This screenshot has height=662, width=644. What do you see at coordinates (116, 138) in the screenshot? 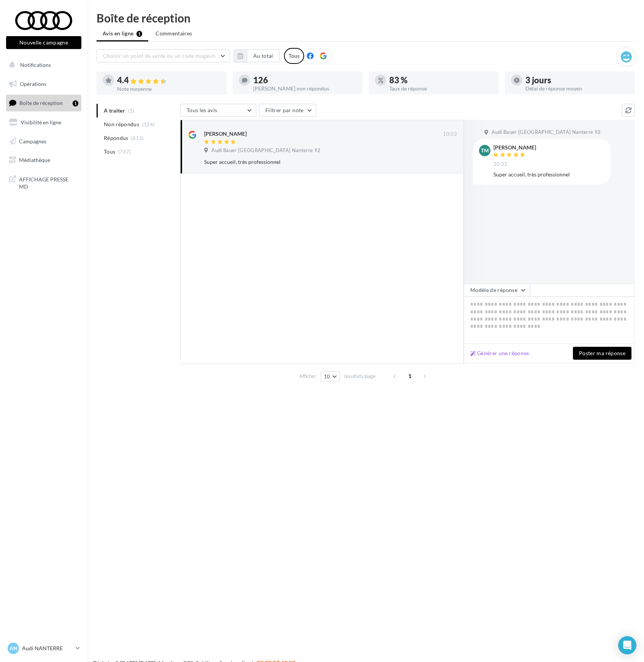
I see `span: Répondus` at bounding box center [116, 138].